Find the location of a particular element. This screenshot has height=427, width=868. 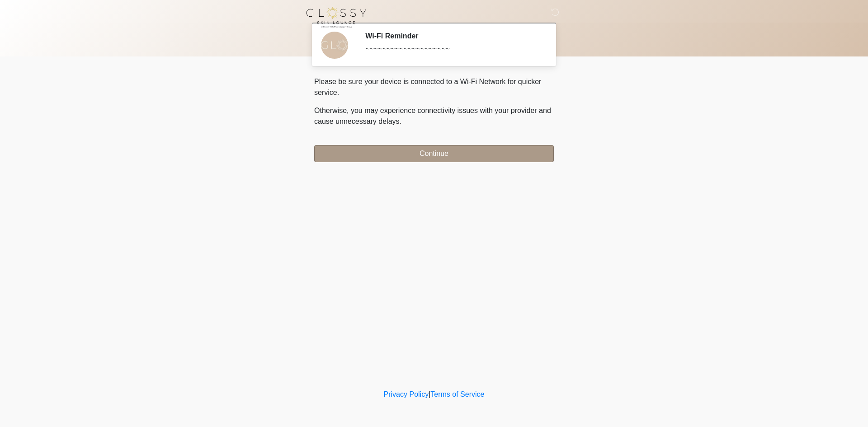

p: Otherwise, you may experience connectivity issues with your provider and cause unnecessary delays is located at coordinates (434, 116).